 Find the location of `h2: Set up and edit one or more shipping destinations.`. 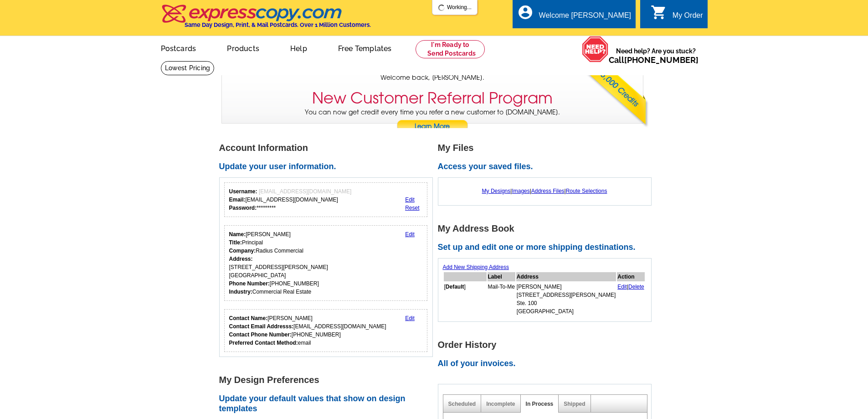

h2: Set up and edit one or more shipping destinations. is located at coordinates (547, 247).